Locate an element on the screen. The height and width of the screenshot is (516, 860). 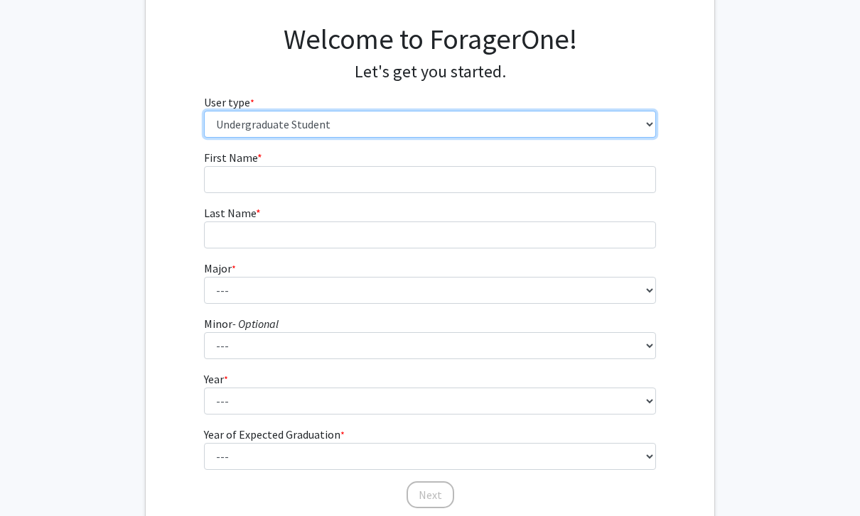
h4: Let's get you started. is located at coordinates (430, 72).